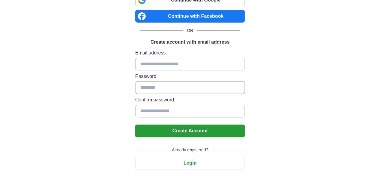 Image resolution: width=380 pixels, height=176 pixels. What do you see at coordinates (190, 16) in the screenshot?
I see `a: Continue with Facebook` at bounding box center [190, 16].